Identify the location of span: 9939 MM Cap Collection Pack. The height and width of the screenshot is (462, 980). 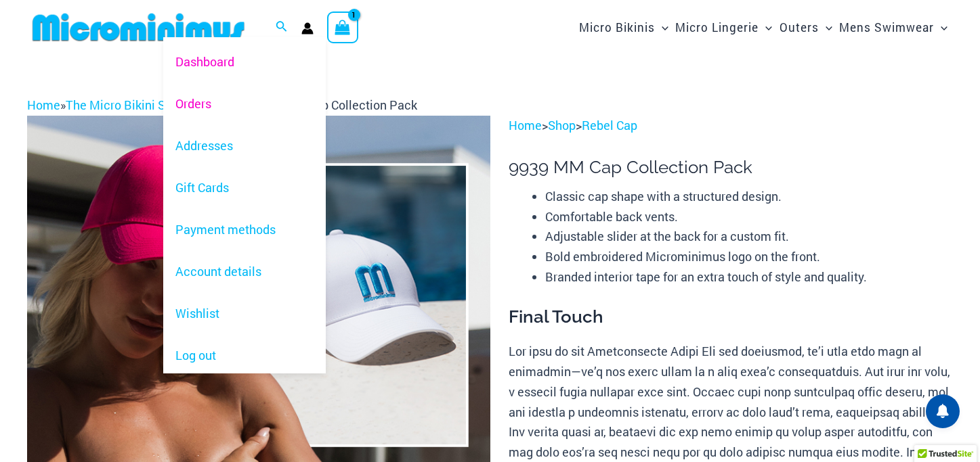
(335, 105).